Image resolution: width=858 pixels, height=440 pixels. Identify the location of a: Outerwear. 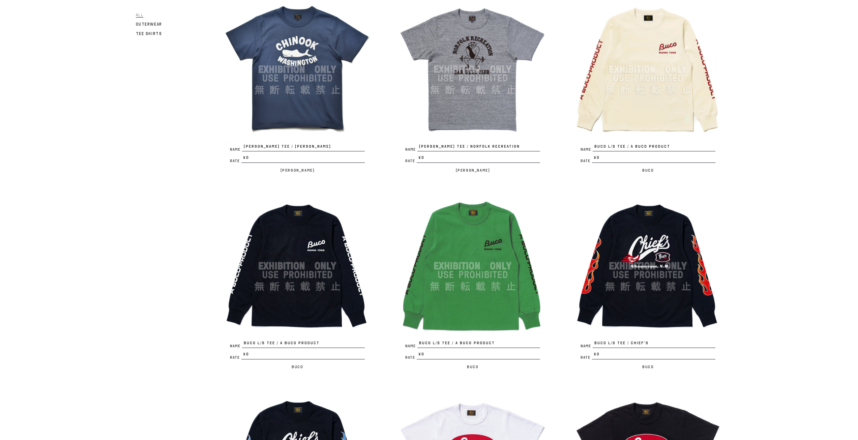
(149, 24).